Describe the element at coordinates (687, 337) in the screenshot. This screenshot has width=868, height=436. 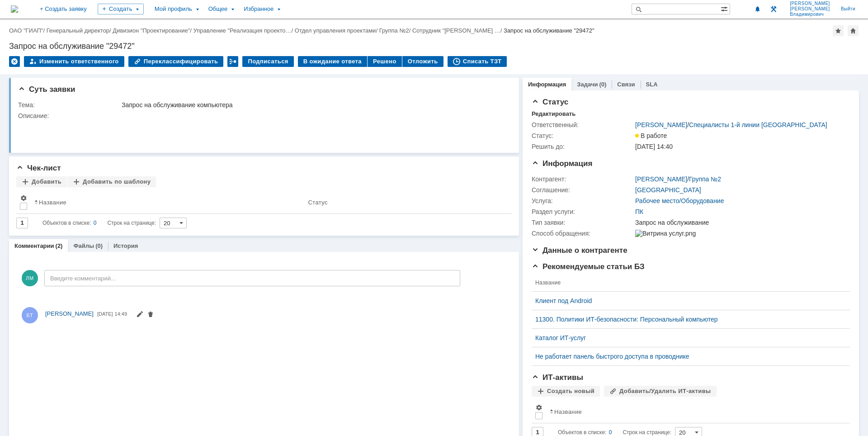
I see `a: Каталог ИТ-услуг` at that location.